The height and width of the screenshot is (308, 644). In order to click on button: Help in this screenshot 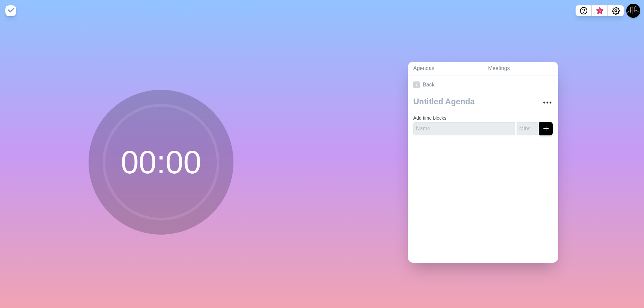, I will do `click(584, 11)`.